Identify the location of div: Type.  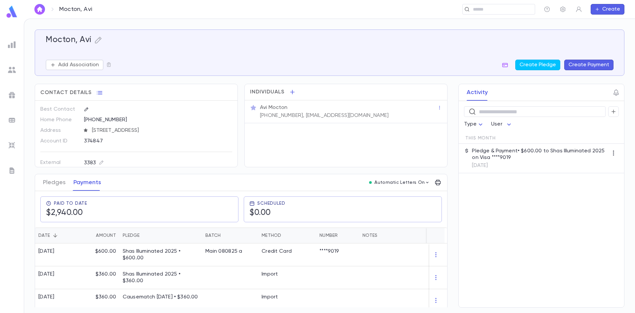
(475, 124).